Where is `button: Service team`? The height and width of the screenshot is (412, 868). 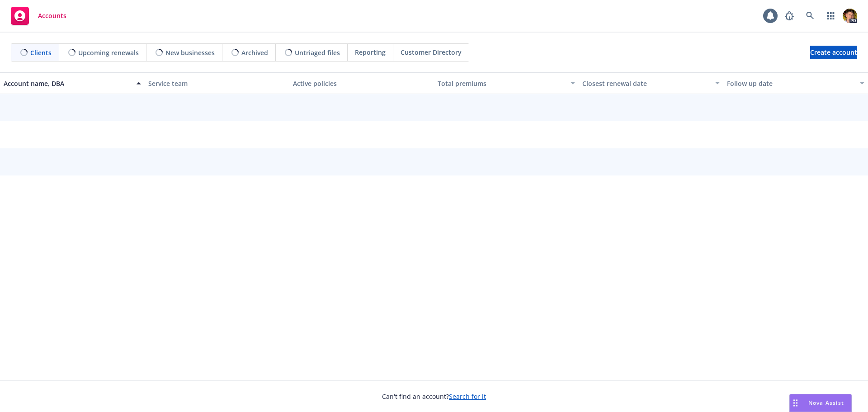
button: Service team is located at coordinates (217, 84).